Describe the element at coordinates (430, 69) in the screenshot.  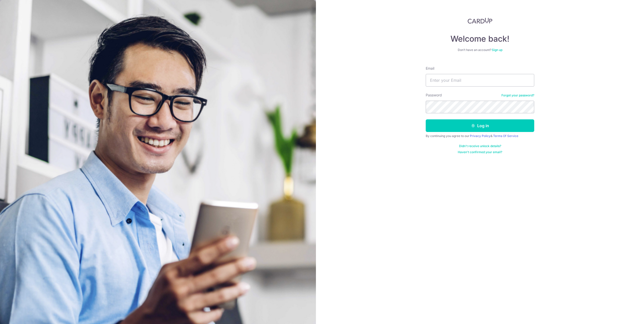
I see `label: Email` at that location.